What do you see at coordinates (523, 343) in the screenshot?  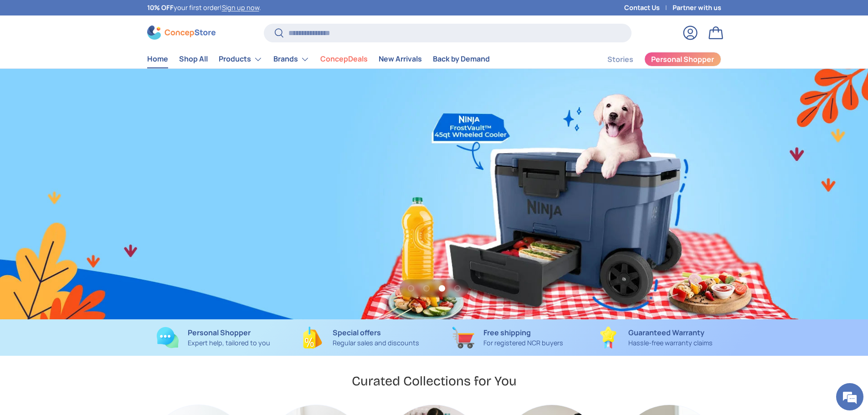 I see `p: For registered NCR buyers` at bounding box center [523, 343].